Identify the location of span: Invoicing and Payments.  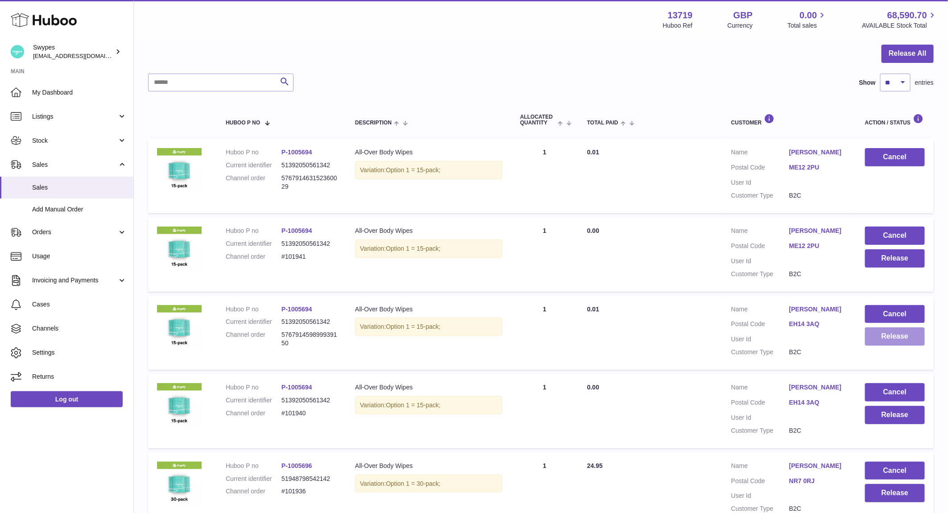
(75, 280).